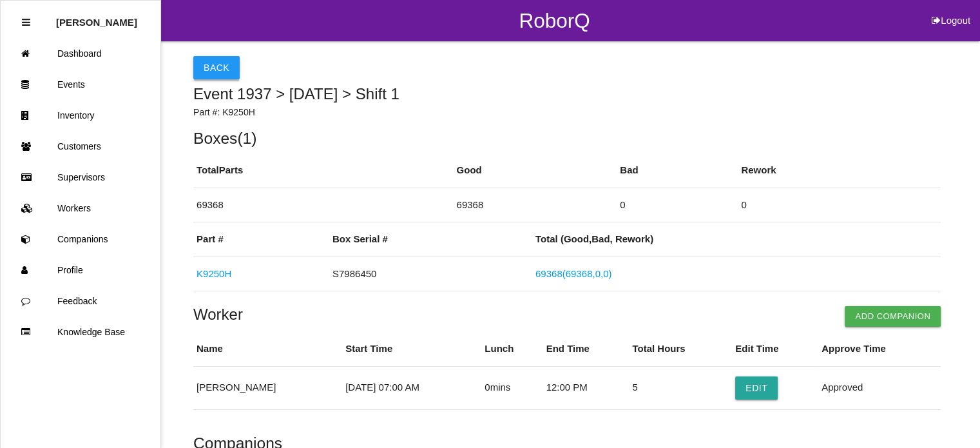 This screenshot has width=980, height=448. Describe the element at coordinates (81, 301) in the screenshot. I see `a: Feedback` at that location.